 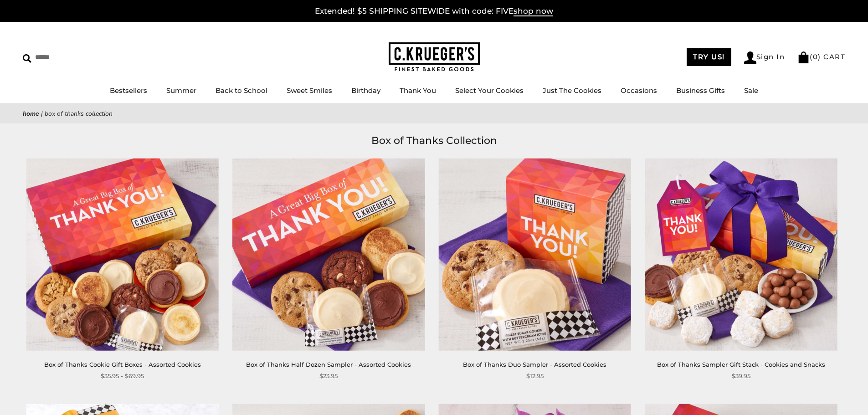 What do you see at coordinates (328, 376) in the screenshot?
I see `span: $23.95` at bounding box center [328, 376].